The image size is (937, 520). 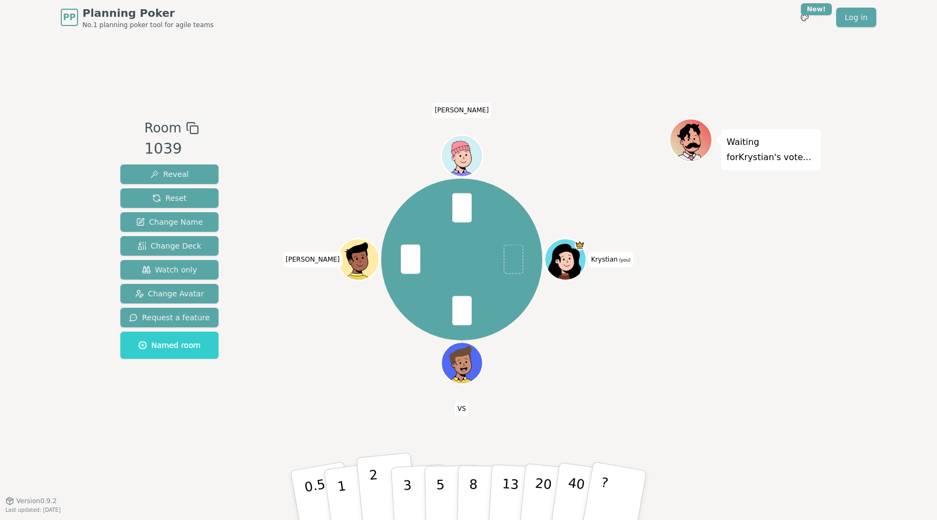 What do you see at coordinates (31, 501) in the screenshot?
I see `button: Version0.9.2` at bounding box center [31, 501].